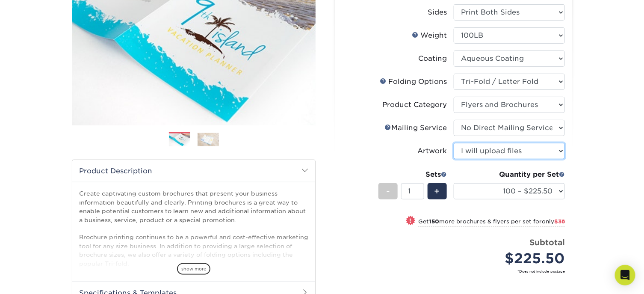 The width and height of the screenshot is (644, 294). What do you see at coordinates (429, 35) in the screenshot?
I see `div: Weight` at bounding box center [429, 35].